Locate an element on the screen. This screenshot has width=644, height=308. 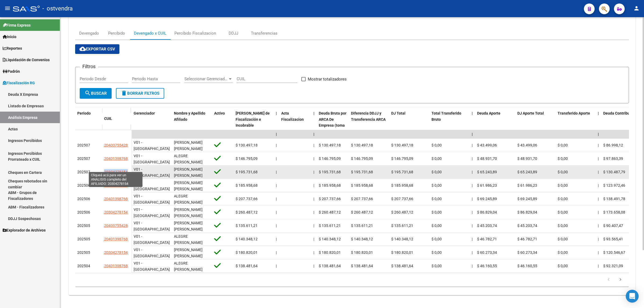
div: DDJJ is located at coordinates (234, 33).